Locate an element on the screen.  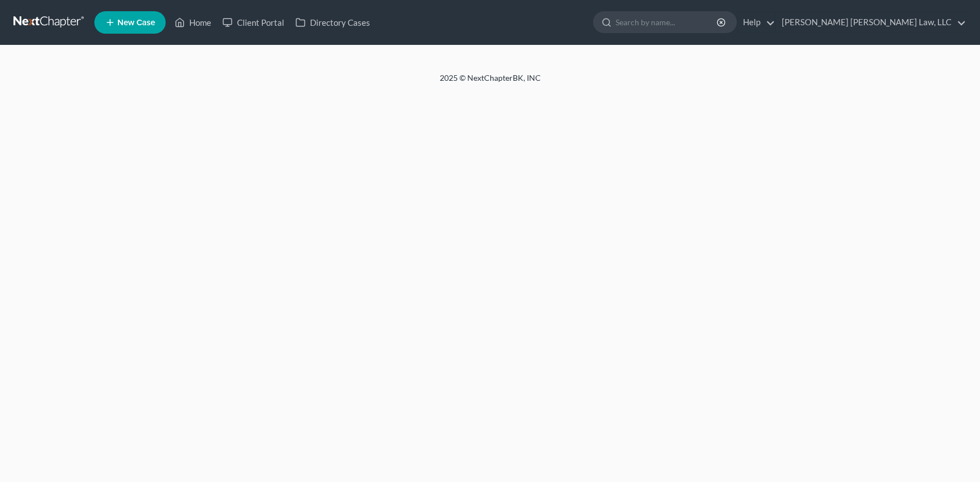
div: 2025 © NextChapterBK, INC is located at coordinates (490, 82).